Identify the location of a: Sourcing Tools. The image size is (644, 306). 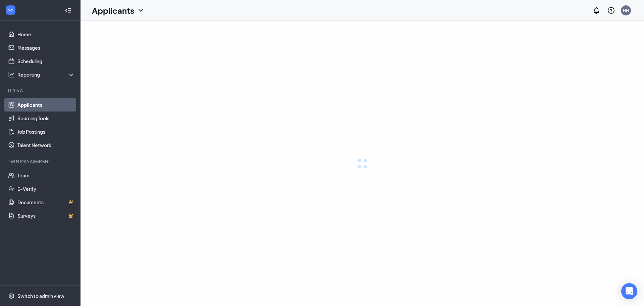
(46, 118).